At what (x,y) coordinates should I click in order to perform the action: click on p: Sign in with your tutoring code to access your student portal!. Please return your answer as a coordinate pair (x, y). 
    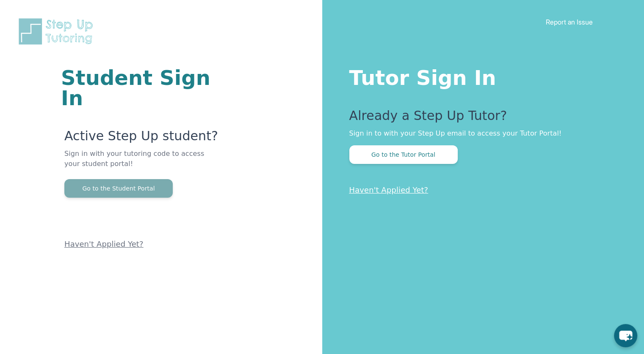
    Looking at the image, I should click on (142, 164).